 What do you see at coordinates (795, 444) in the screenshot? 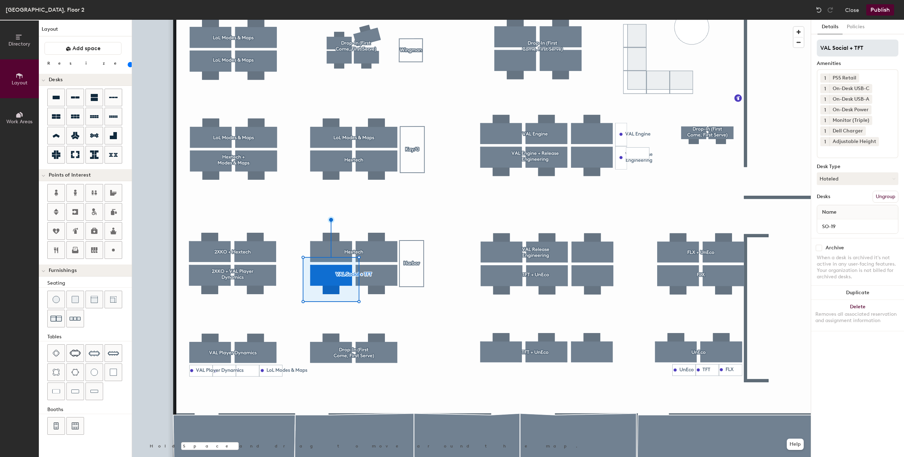
I see `button: Help` at bounding box center [795, 444].